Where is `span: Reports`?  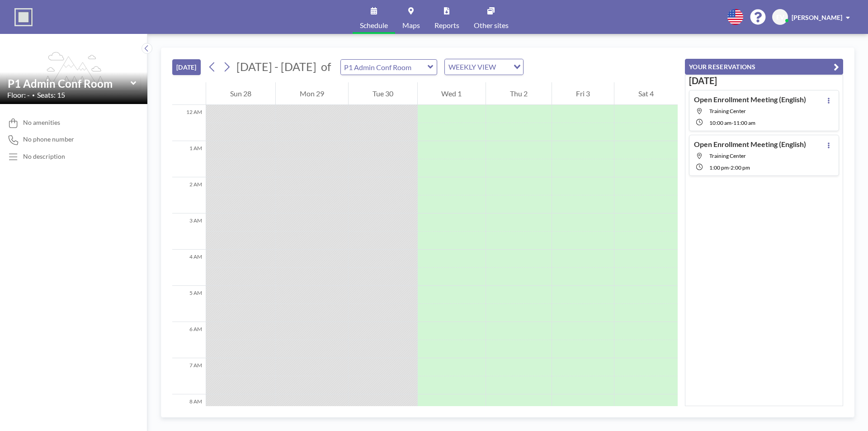
span: Reports is located at coordinates (447, 25).